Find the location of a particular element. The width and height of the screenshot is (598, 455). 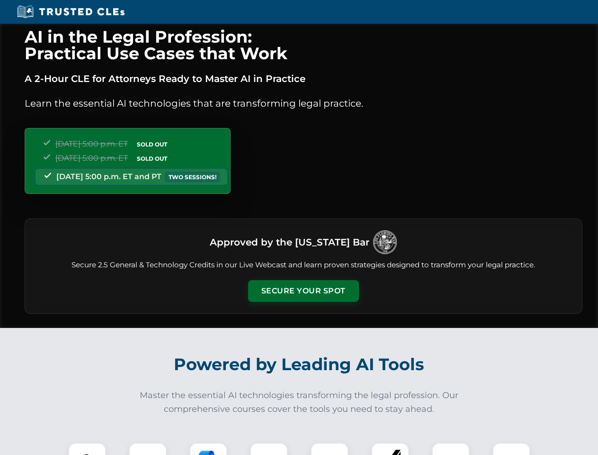

h1: AI in the Legal Profession: Practical Use Cases that Work is located at coordinates (304, 45).